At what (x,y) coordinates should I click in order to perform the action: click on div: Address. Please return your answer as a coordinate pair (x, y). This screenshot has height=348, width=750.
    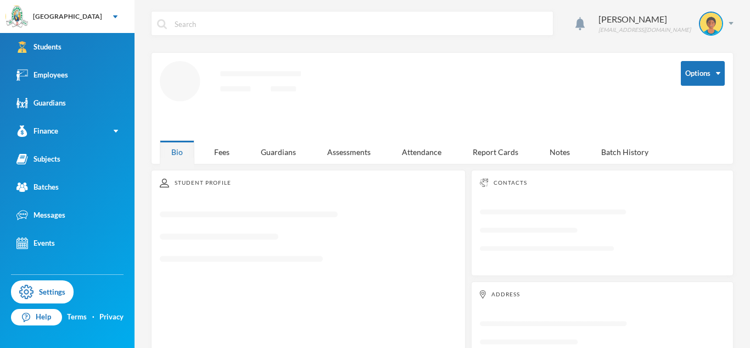
    Looking at the image, I should click on (602, 294).